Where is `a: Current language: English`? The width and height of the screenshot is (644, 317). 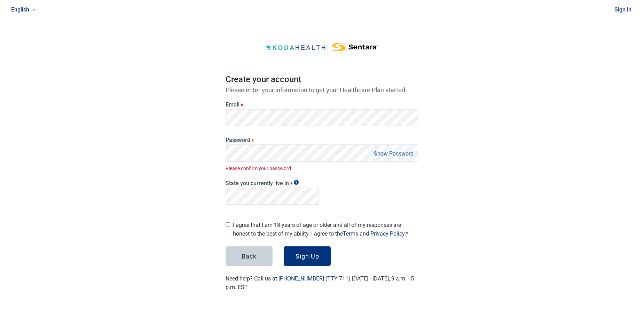
a: Current language: English is located at coordinates (23, 9).